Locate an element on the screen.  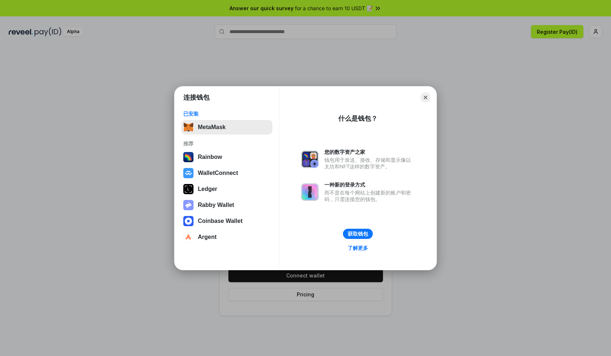
button: Ledger is located at coordinates (227, 189).